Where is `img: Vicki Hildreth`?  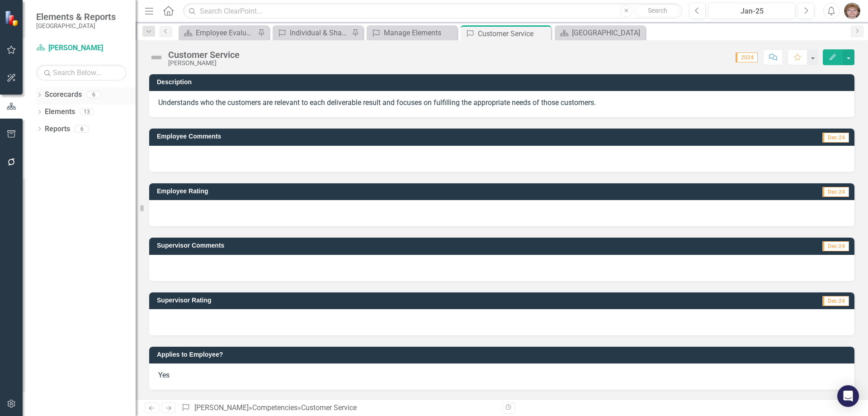 img: Vicki Hildreth is located at coordinates (853, 11).